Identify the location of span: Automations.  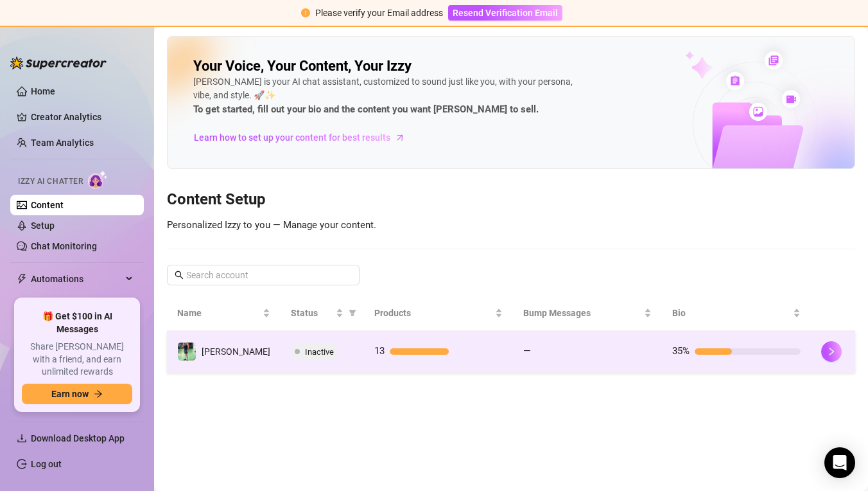
(76, 278).